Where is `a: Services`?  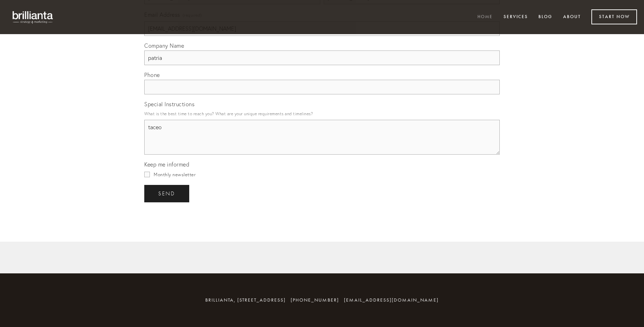 a: Services is located at coordinates (516, 17).